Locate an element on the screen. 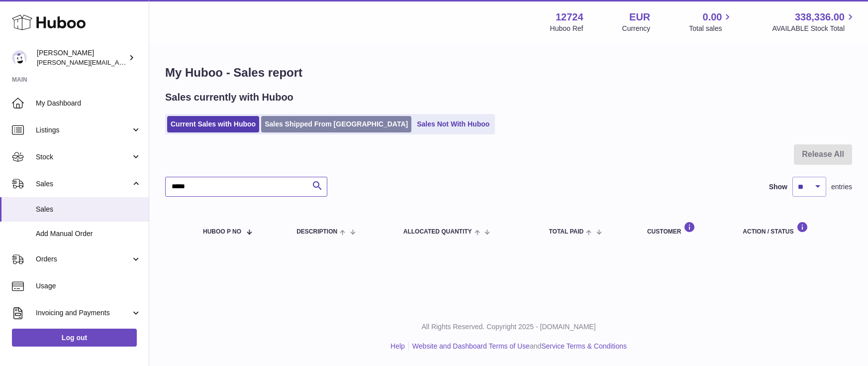 The height and width of the screenshot is (366, 868). li: and is located at coordinates (518, 346).